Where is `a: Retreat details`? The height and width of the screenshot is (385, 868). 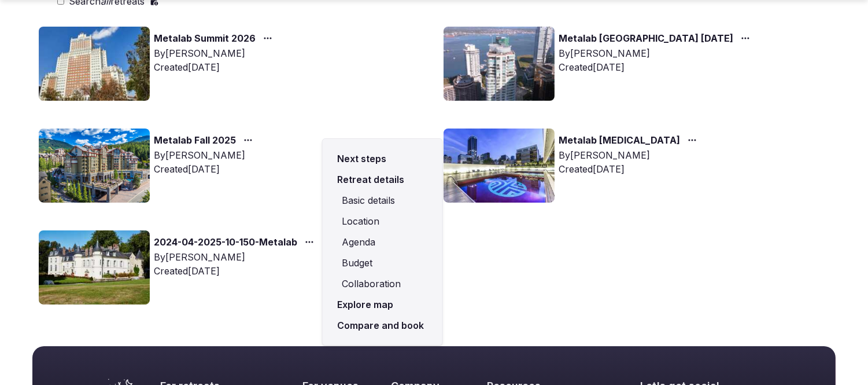
a: Retreat details is located at coordinates (382, 179).